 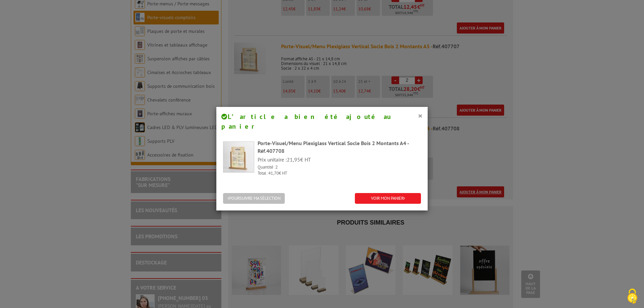 I want to click on p: Quantité :, so click(x=339, y=167).